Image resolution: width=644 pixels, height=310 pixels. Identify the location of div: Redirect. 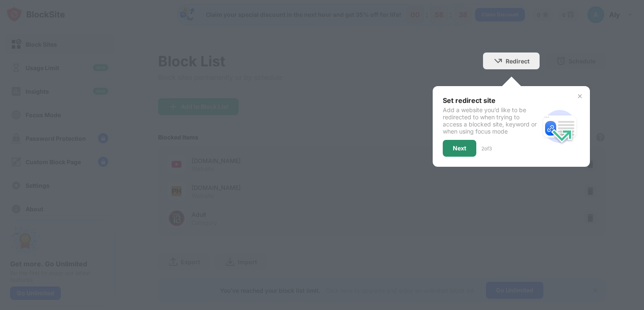
(517, 61).